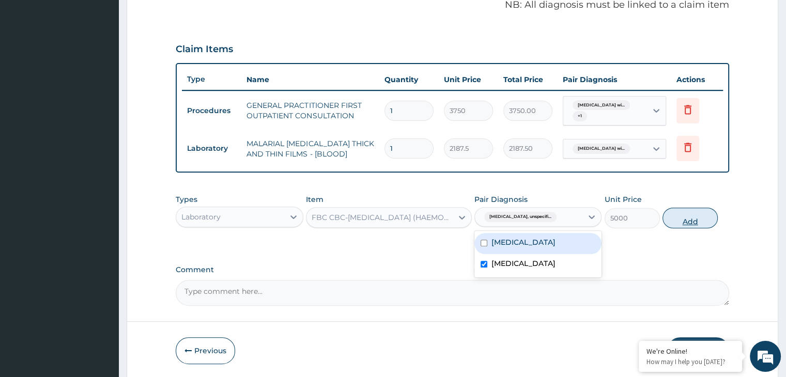 The height and width of the screenshot is (377, 786). I want to click on h3: Claim Items, so click(204, 50).